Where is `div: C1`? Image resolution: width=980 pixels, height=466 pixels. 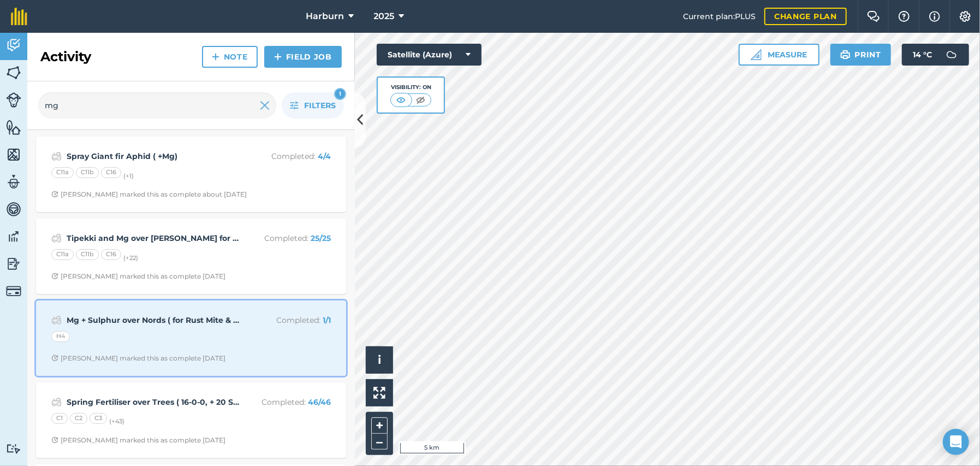 div: C1 is located at coordinates (59, 419).